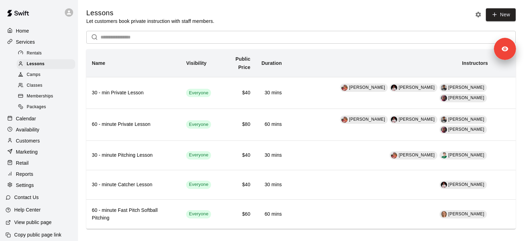  I want to click on div: Packages, so click(46, 107).